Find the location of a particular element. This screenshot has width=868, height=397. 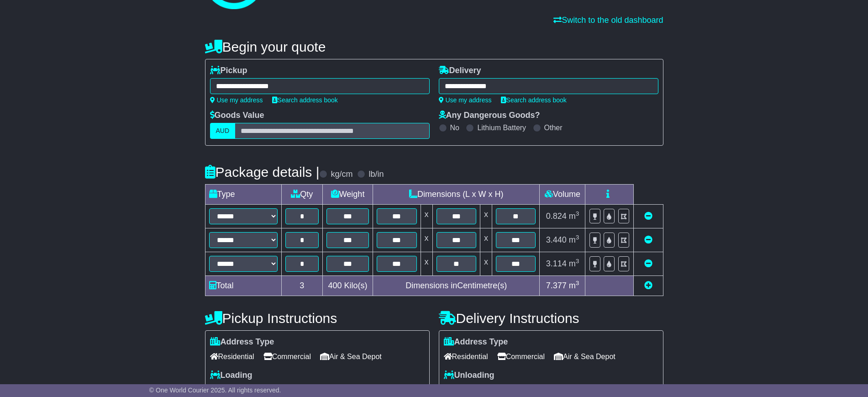

label: lb/in is located at coordinates (376, 174).